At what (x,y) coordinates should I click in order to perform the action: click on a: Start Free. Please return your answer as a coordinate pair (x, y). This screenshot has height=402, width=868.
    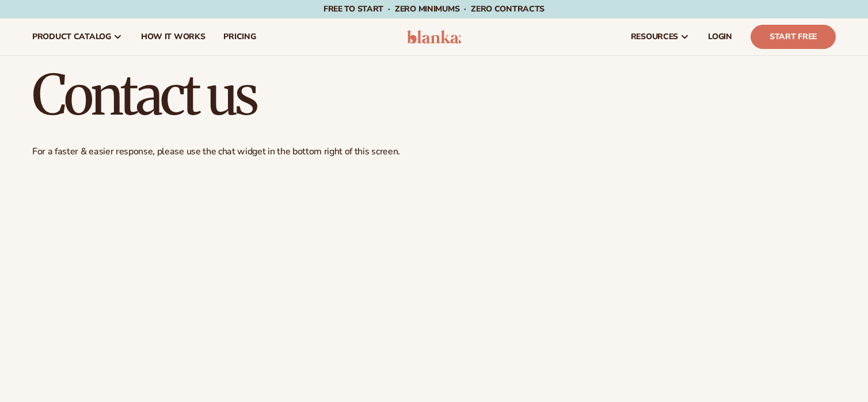
    Looking at the image, I should click on (793, 37).